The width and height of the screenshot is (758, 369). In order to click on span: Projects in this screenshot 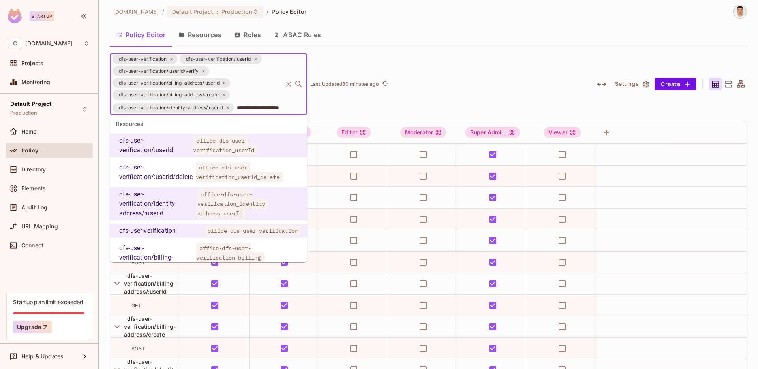, I will do `click(32, 63)`.